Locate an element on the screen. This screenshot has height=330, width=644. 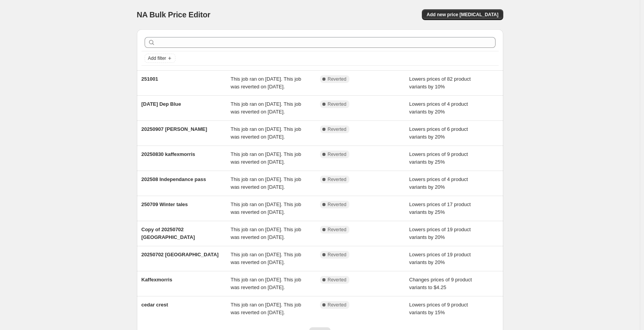
span: 202508 Independance pass is located at coordinates (174, 179).